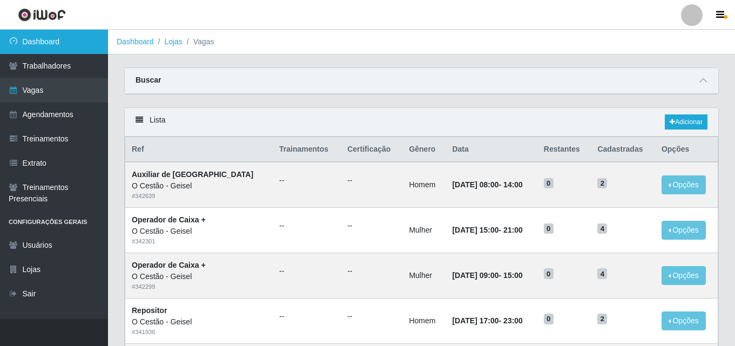  What do you see at coordinates (513, 276) in the screenshot?
I see `time: 15:00` at bounding box center [513, 276].